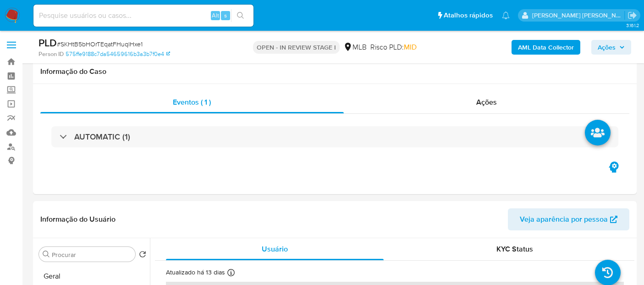 The image size is (644, 285). Describe the element at coordinates (564, 219) in the screenshot. I see `span: Veja aparência por pessoa` at that location.